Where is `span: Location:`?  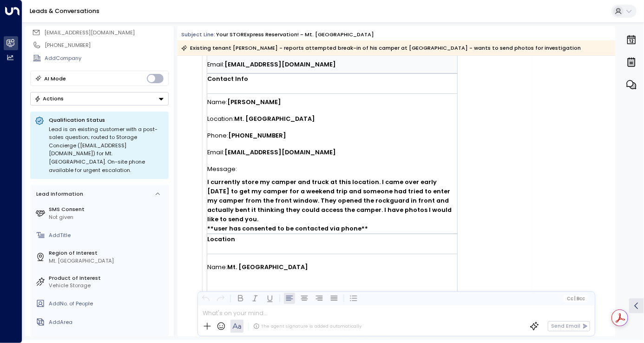 span: Location: is located at coordinates (221, 119).